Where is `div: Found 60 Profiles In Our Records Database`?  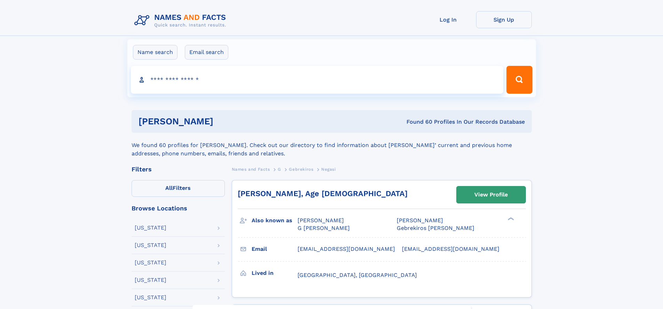 div: Found 60 Profiles In Our Records Database is located at coordinates (417, 122).